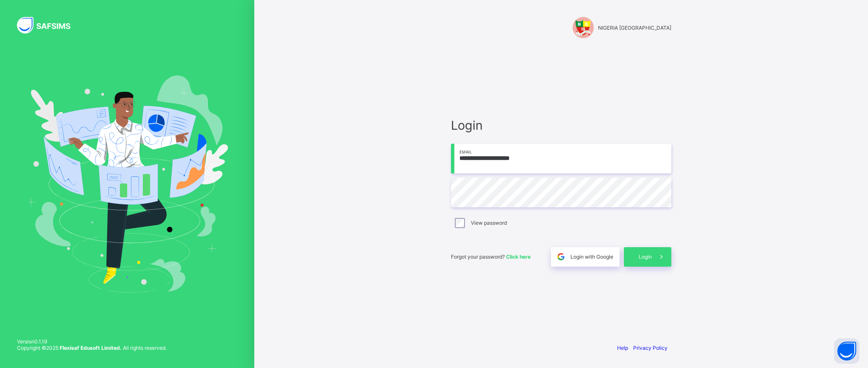 Image resolution: width=868 pixels, height=368 pixels. Describe the element at coordinates (846, 351) in the screenshot. I see `button: Open asap` at that location.